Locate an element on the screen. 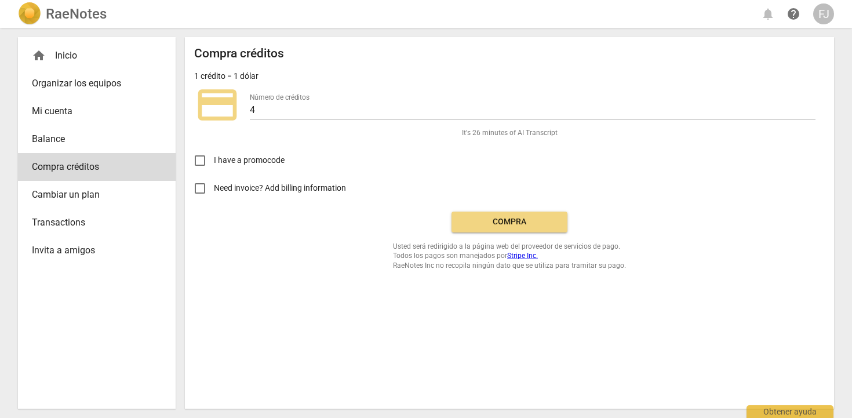 This screenshot has height=418, width=852. button: Compra is located at coordinates (509, 222).